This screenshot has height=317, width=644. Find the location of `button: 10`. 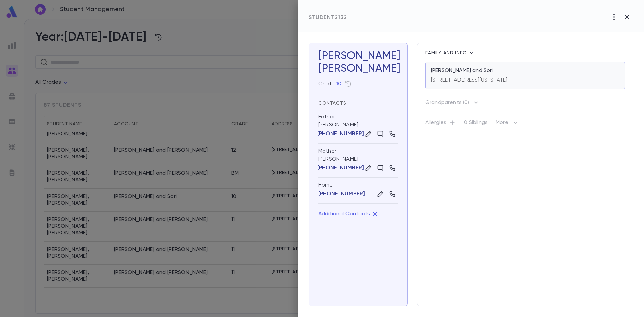

button: 10 is located at coordinates (339, 84).